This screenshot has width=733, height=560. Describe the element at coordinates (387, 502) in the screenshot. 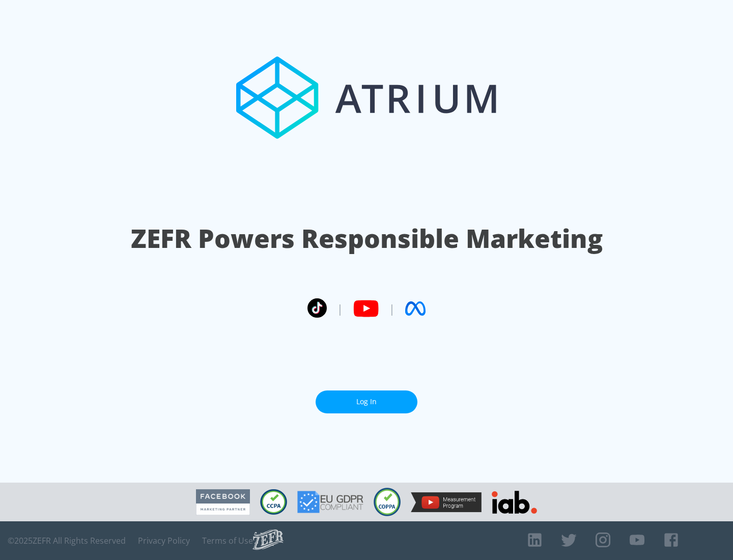

I see `img: COPPA Compliant` at that location.